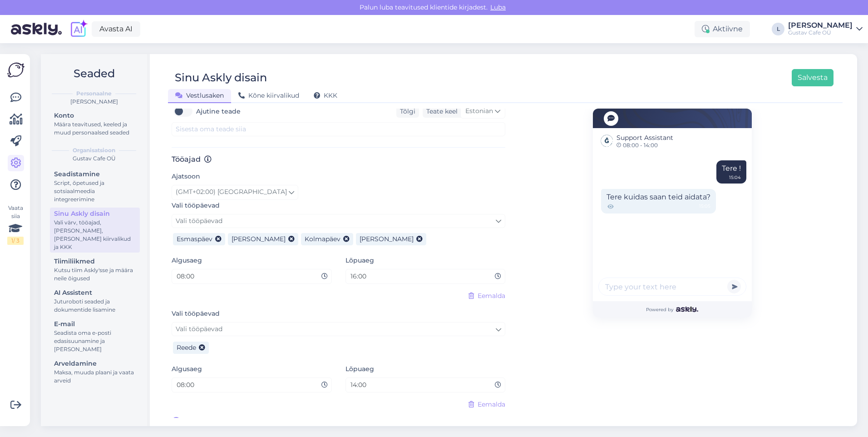 Image resolution: width=868 pixels, height=437 pixels. Describe the element at coordinates (704, 207) in the screenshot. I see `span: 15:05` at that location.